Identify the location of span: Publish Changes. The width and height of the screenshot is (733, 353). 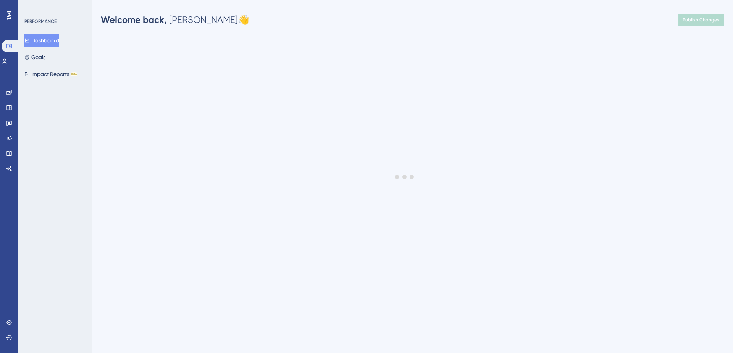
(701, 20).